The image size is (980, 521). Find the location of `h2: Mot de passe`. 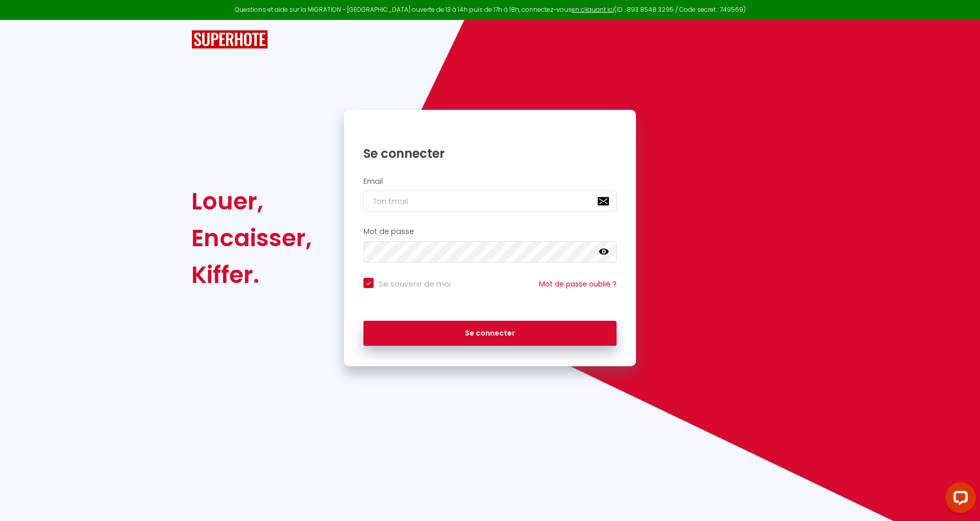

h2: Mot de passe is located at coordinates (490, 231).